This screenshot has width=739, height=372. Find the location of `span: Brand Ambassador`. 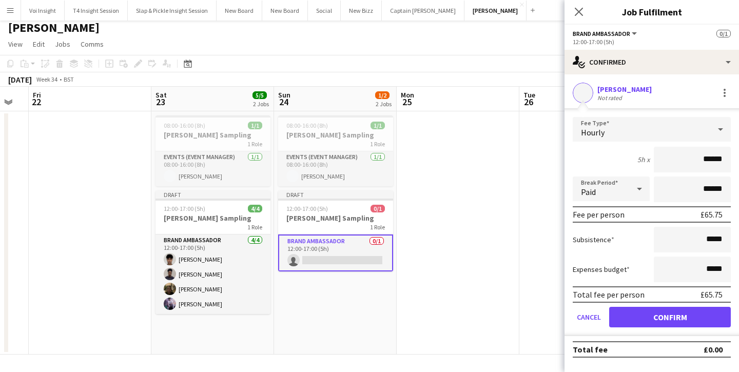

span: Brand Ambassador is located at coordinates (601, 33).